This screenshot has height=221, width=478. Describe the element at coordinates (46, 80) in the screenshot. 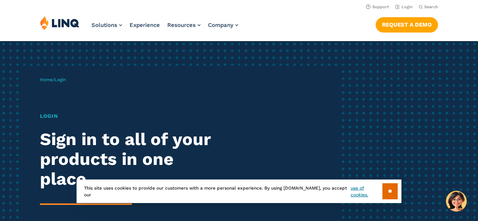

I see `a: Home` at that location.